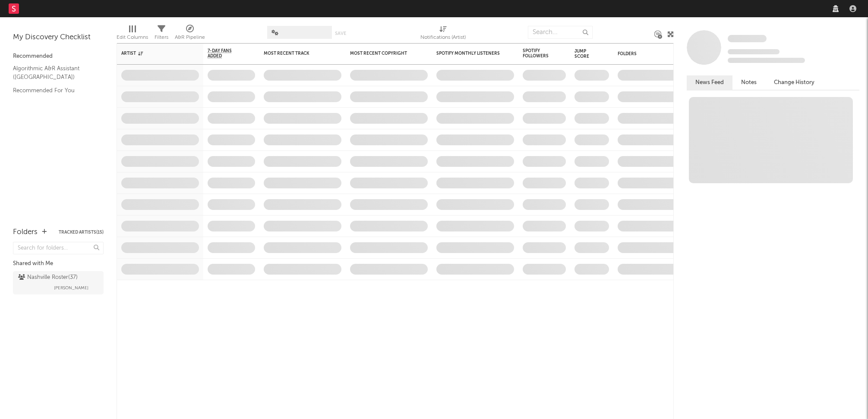 Image resolution: width=868 pixels, height=419 pixels. I want to click on button: Notes, so click(749, 82).